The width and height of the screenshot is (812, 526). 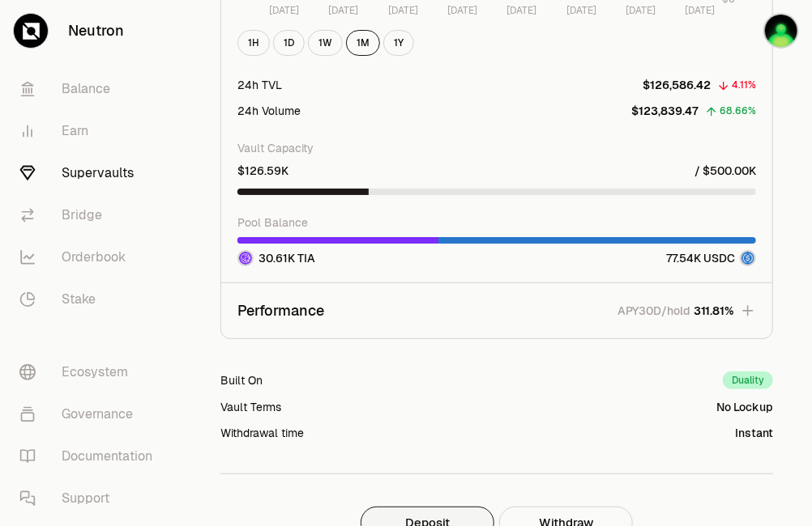 I want to click on div: Withdrawal time, so click(x=262, y=433).